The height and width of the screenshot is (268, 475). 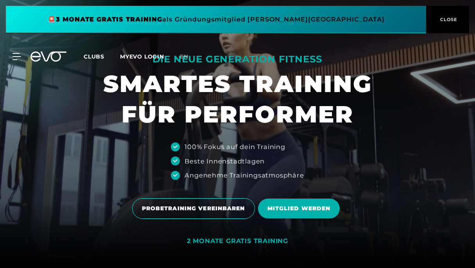 What do you see at coordinates (195, 209) in the screenshot?
I see `a: PROBETRAINING VEREINBAREN` at bounding box center [195, 209].